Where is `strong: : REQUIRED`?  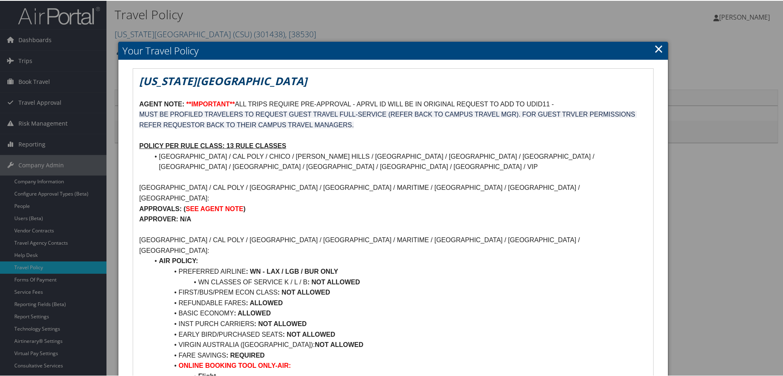 strong: : REQUIRED is located at coordinates (245, 355).